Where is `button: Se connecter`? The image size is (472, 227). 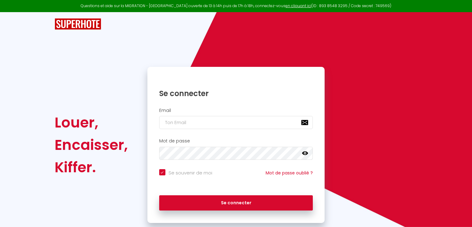
button: Se connecter is located at coordinates (236, 203).